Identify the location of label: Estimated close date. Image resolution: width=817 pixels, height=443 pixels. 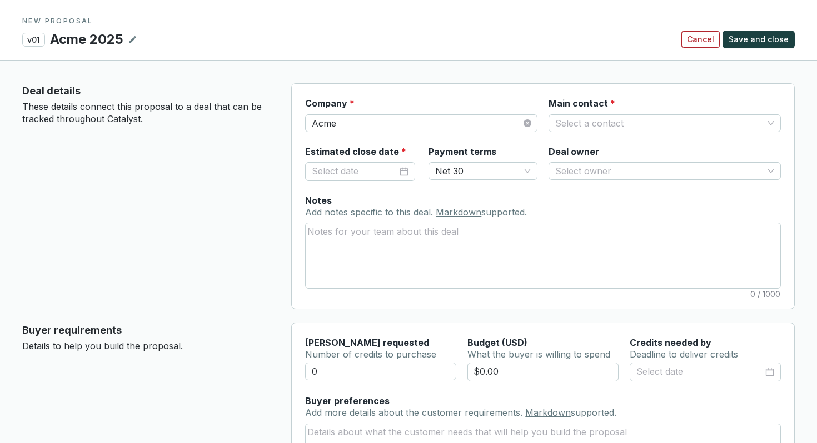
(356, 152).